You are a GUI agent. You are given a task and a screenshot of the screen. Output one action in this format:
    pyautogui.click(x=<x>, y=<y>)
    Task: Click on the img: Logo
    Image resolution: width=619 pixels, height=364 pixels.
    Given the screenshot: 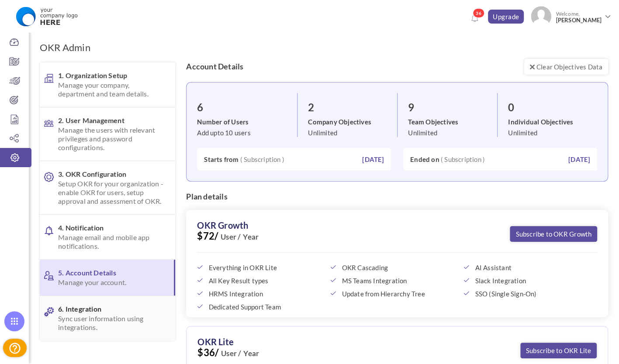 What is the action you would take?
    pyautogui.click(x=46, y=17)
    